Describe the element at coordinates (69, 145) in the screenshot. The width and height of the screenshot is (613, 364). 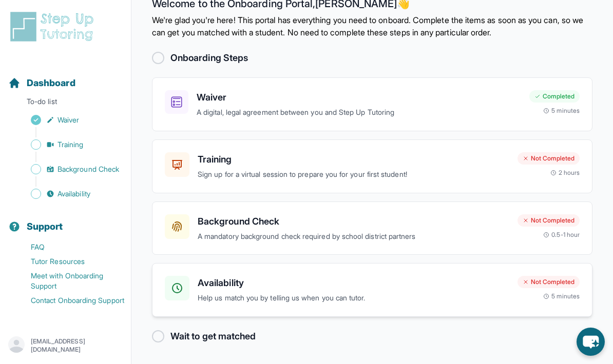
I see `a: Training` at that location.